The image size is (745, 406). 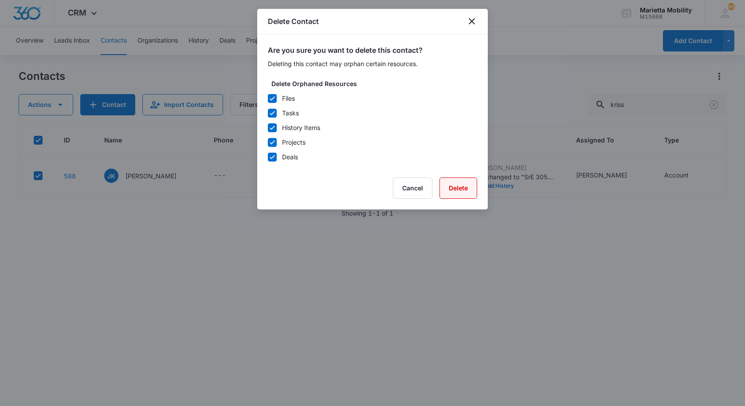 I want to click on div: Tasks, so click(x=291, y=113).